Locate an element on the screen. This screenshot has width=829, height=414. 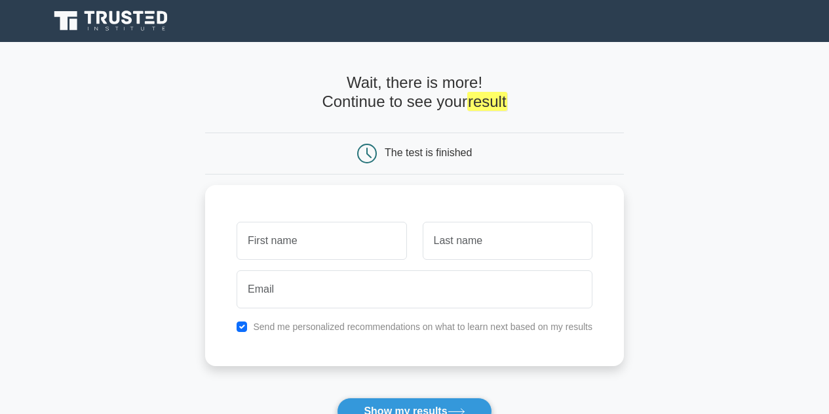
h4: Wait, there is more! Continue to see your is located at coordinates (414, 92).